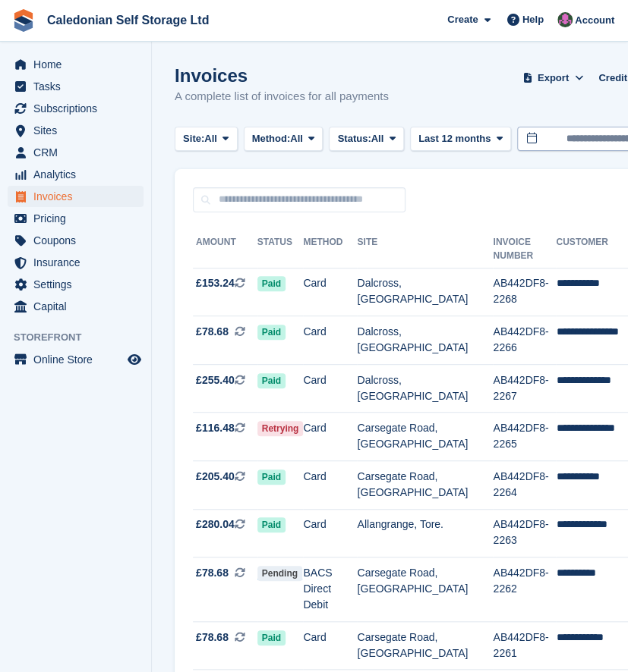 The width and height of the screenshot is (628, 672). What do you see at coordinates (280, 250) in the screenshot?
I see `th: Status` at bounding box center [280, 250].